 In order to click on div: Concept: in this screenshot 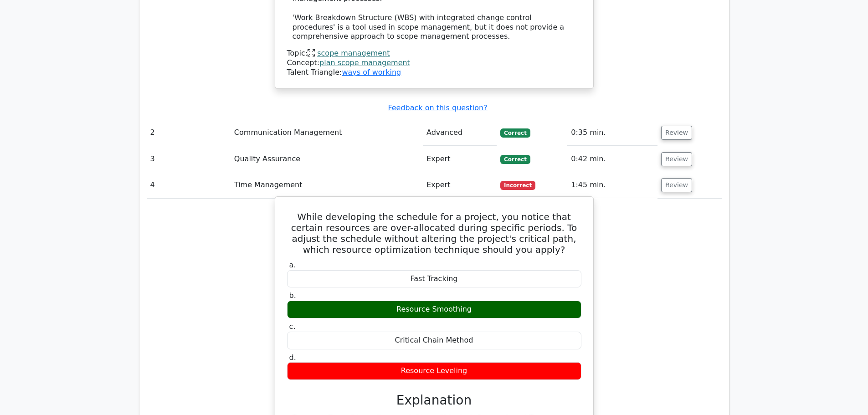, I will do `click(434, 63)`.